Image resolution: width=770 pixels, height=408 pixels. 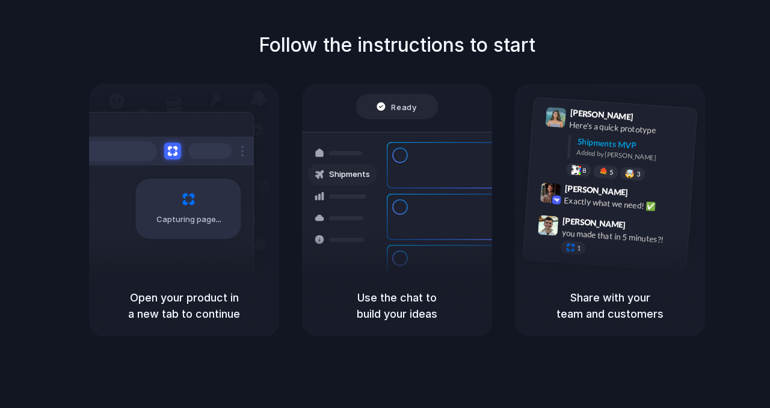 What do you see at coordinates (184, 306) in the screenshot?
I see `h5: Open your product in a new tab to continue` at bounding box center [184, 306].